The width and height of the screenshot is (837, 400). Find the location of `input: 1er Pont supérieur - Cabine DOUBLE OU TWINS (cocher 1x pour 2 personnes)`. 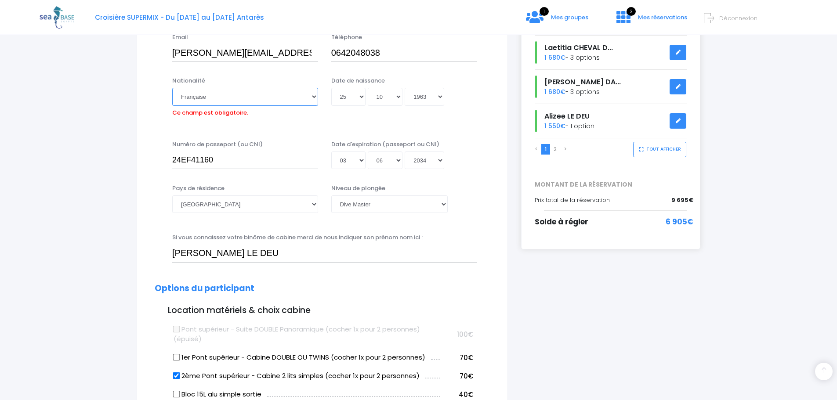

input: 1er Pont supérieur - Cabine DOUBLE OU TWINS (cocher 1x pour 2 personnes) is located at coordinates (177, 358).